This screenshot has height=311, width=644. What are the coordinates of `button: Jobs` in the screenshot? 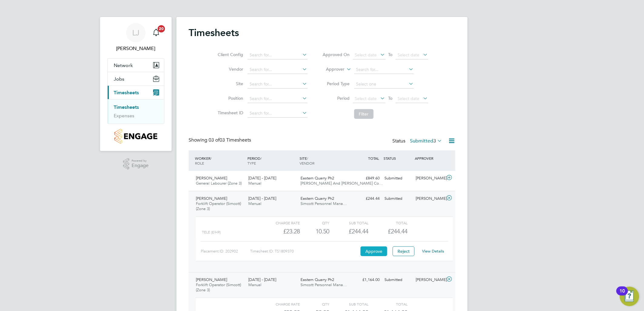 It's located at (136, 78).